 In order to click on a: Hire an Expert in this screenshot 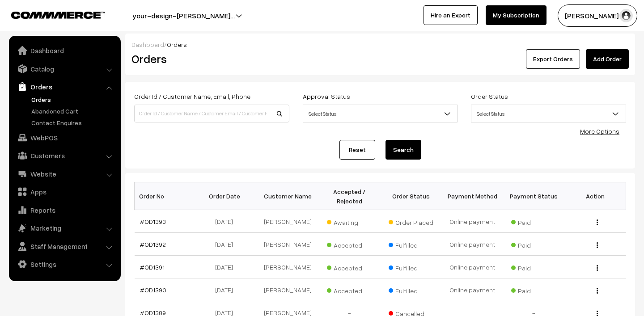, I will do `click(450, 15)`.